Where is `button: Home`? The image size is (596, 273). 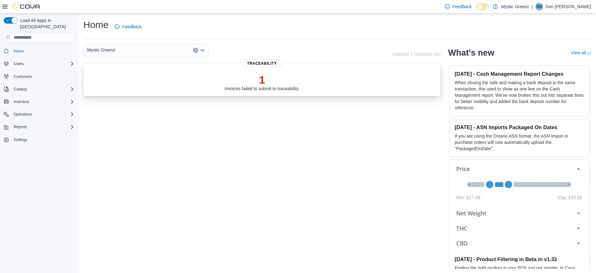 button: Home is located at coordinates (39, 51).